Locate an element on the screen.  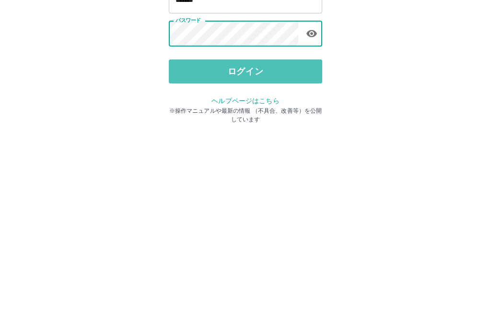
button: ログイン is located at coordinates (245, 178).